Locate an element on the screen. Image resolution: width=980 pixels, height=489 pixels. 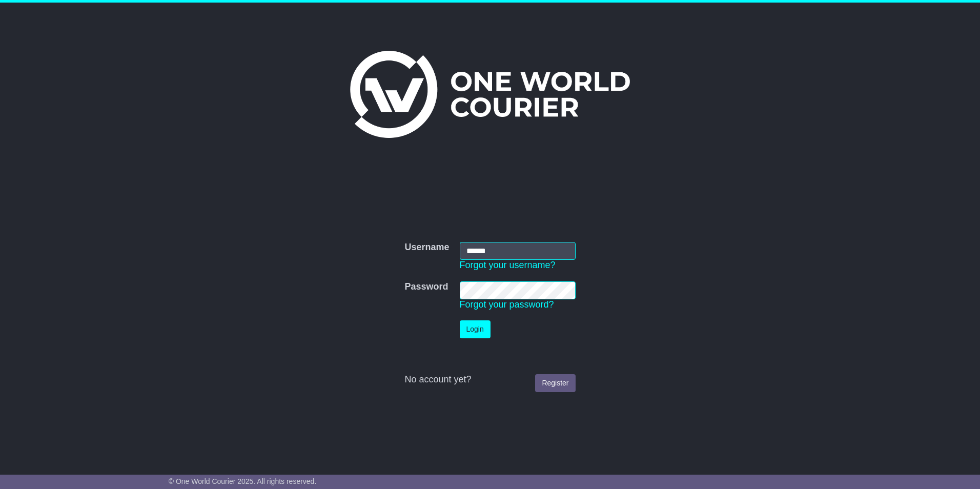
span: © One World Courier 2025. All rights reserved. is located at coordinates (242, 481).